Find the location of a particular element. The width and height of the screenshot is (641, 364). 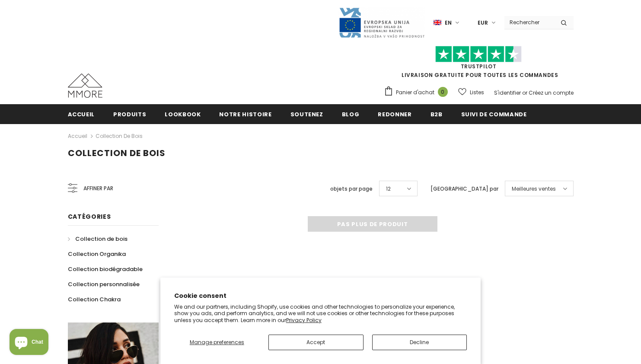

a: Lookbook is located at coordinates (182, 114).